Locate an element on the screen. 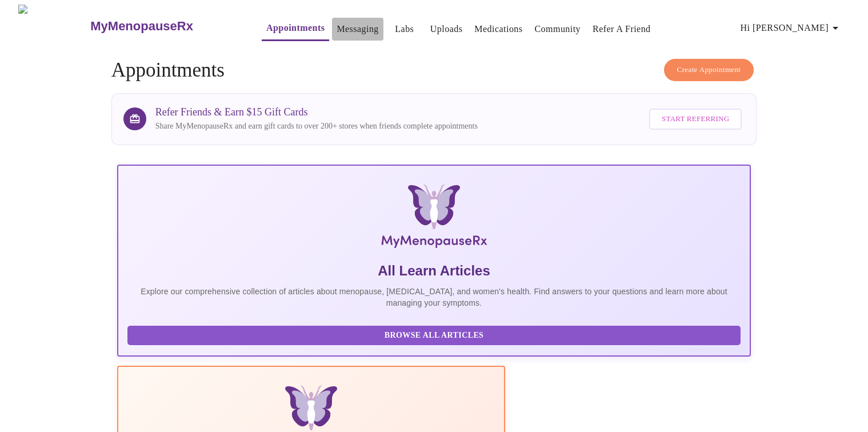 This screenshot has width=868, height=432. span: Browse All Articles is located at coordinates (434, 335).